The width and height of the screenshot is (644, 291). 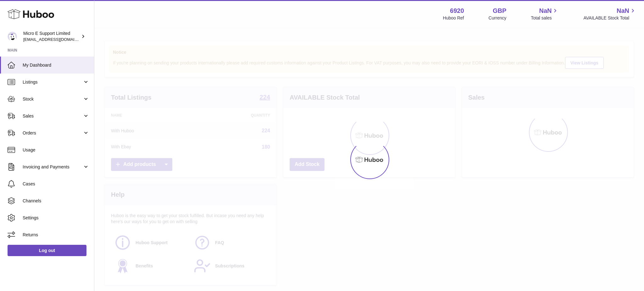 I want to click on span: My Dashboard, so click(x=56, y=65).